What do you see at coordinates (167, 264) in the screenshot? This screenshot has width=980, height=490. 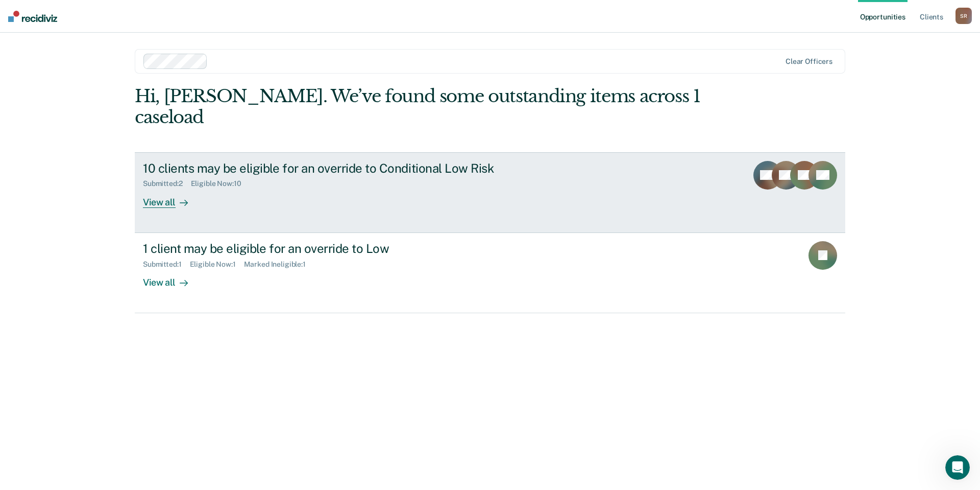 I see `div: Submitted : 1` at bounding box center [167, 264].